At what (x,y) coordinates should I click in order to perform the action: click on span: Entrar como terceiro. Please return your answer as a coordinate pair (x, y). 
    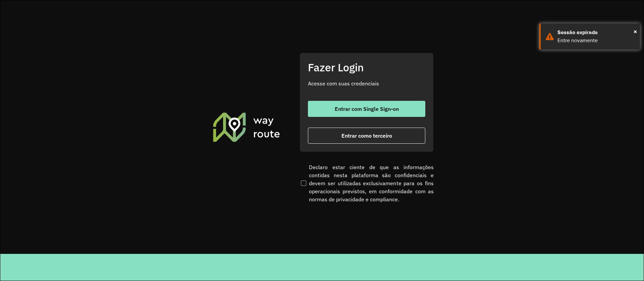
    Looking at the image, I should click on (367, 136).